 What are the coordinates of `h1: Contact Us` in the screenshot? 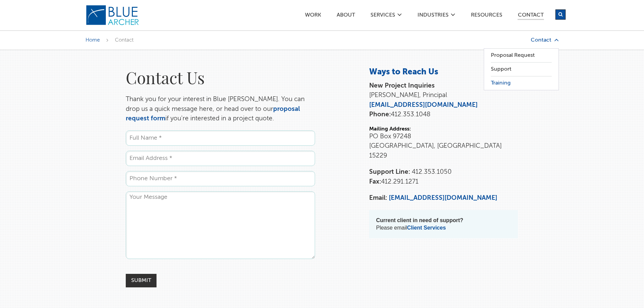 It's located at (221, 77).